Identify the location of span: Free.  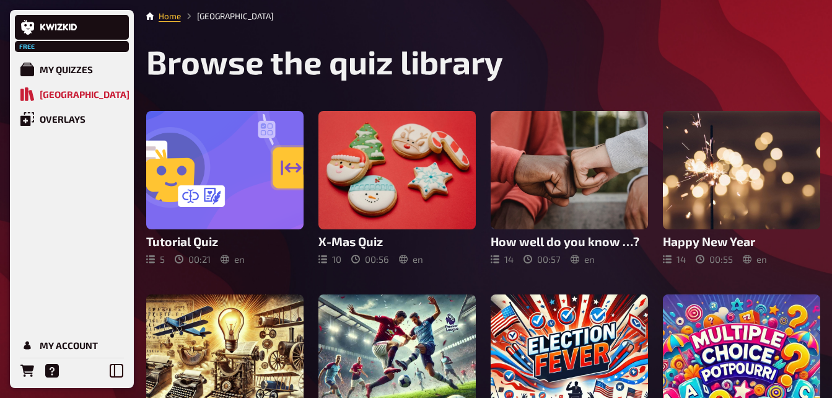
(27, 46).